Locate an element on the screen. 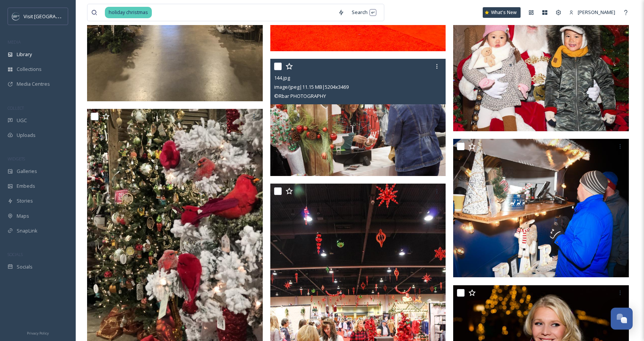 The width and height of the screenshot is (644, 341). span: holiday christmas is located at coordinates (128, 12).